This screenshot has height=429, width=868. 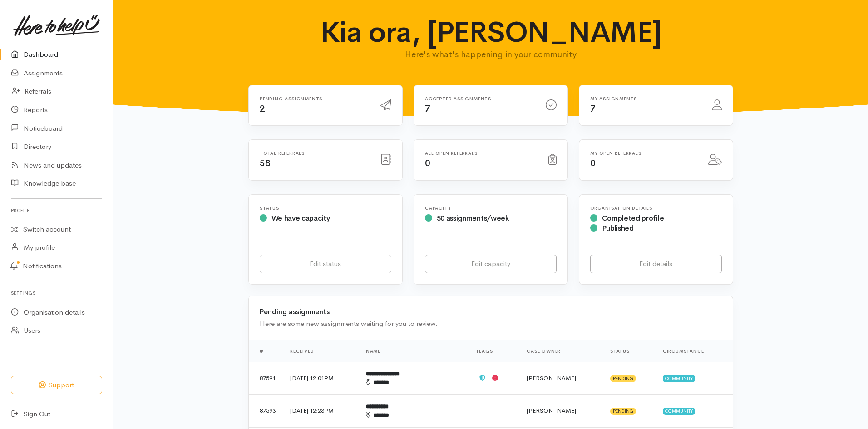 What do you see at coordinates (325, 263) in the screenshot?
I see `a: Edit status` at bounding box center [325, 263].